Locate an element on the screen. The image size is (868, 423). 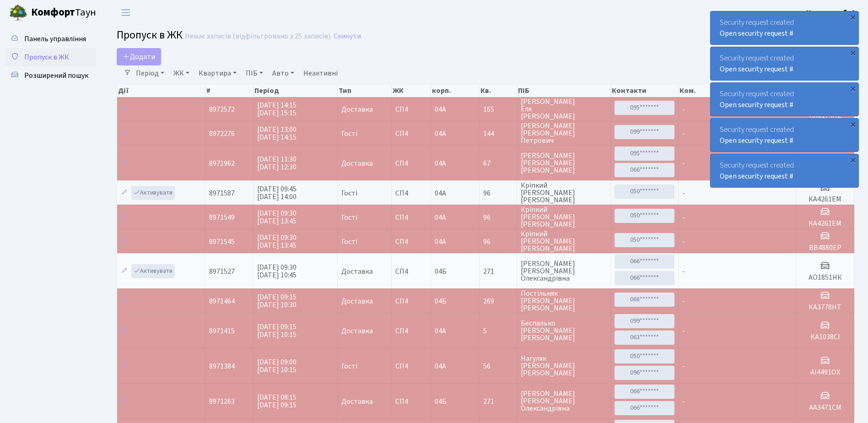
a: Панель управління is located at coordinates (51, 39).